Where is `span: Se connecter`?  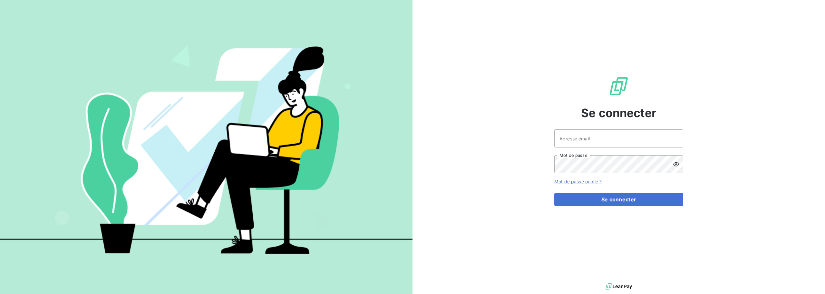 span: Se connecter is located at coordinates (619, 113).